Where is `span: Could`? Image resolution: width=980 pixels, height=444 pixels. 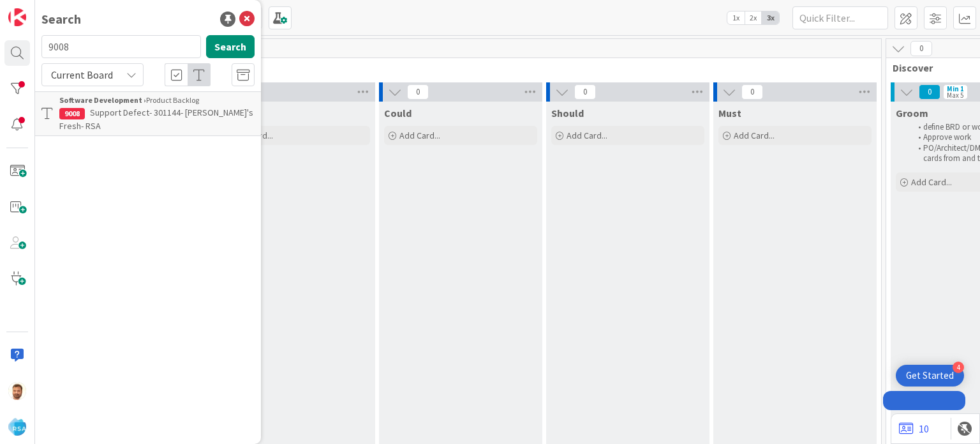
span: Could is located at coordinates (397, 113).